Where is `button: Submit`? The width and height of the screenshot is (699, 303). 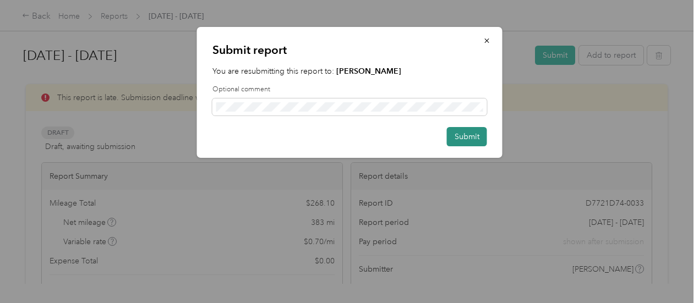
button: Submit is located at coordinates (467, 137).